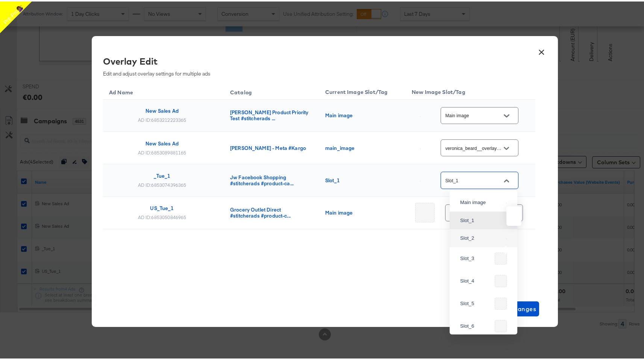  What do you see at coordinates (476, 325) in the screenshot?
I see `div: Slot_6` at bounding box center [476, 325].